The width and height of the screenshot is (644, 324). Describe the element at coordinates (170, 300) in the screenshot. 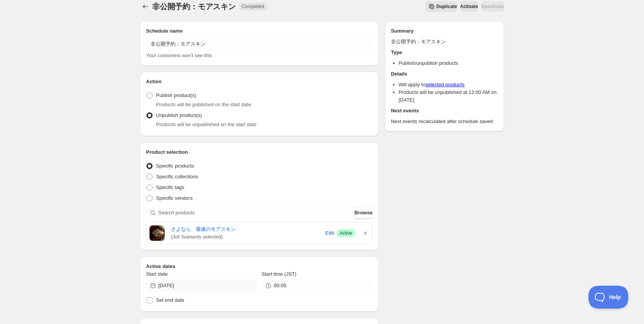

I see `span: Set end date` at that location.